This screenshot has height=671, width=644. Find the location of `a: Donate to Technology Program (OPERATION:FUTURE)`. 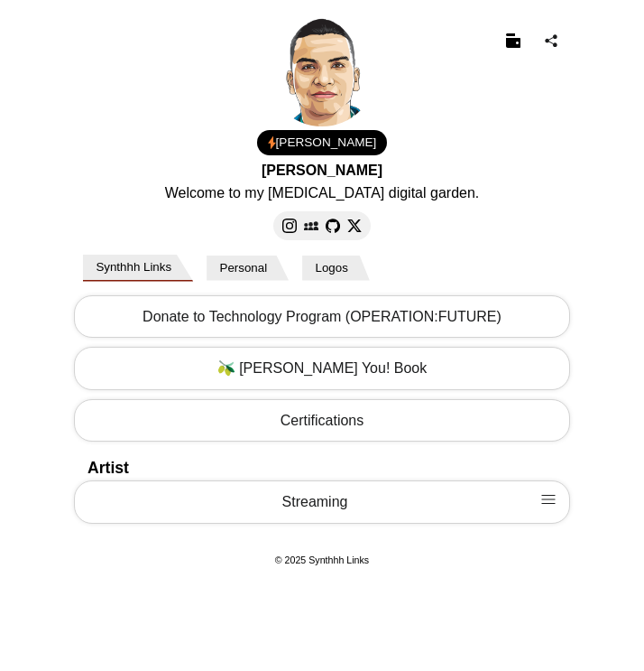

a: Donate to Technology Program (OPERATION:FUTURE) is located at coordinates (322, 317).